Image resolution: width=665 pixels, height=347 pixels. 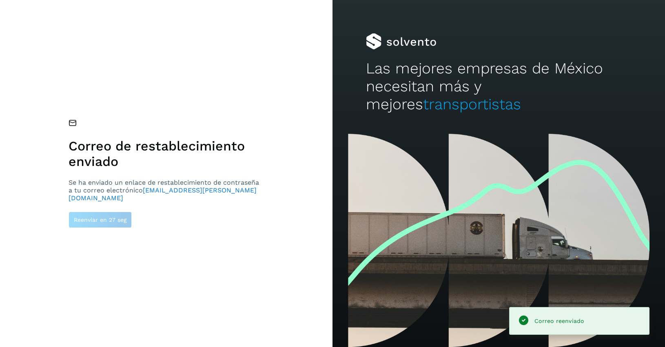 I want to click on span: Correo reenviado, so click(x=559, y=321).